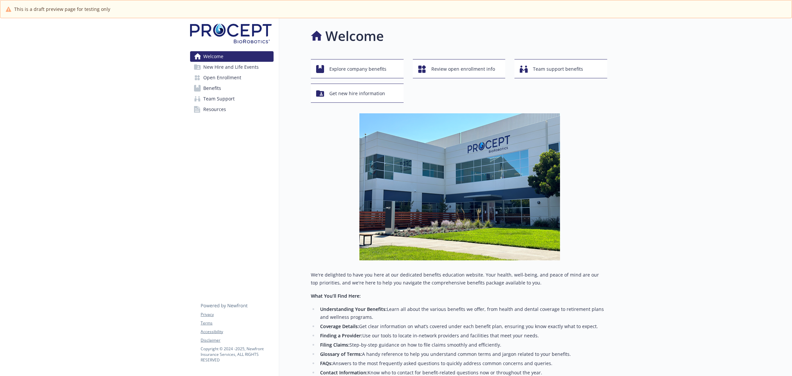 This screenshot has height=376, width=792. I want to click on img: overview page banner, so click(459, 187).